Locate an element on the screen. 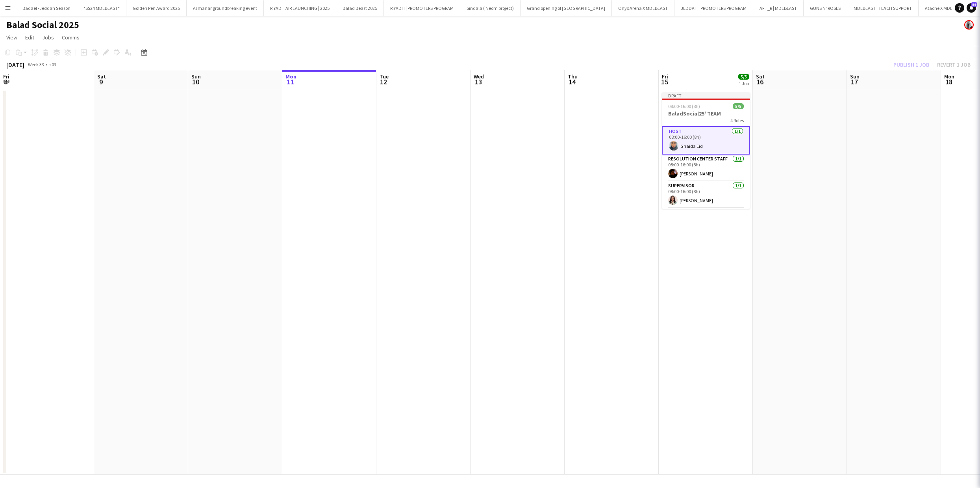 The image size is (980, 488). span: Edit is located at coordinates (30, 38).